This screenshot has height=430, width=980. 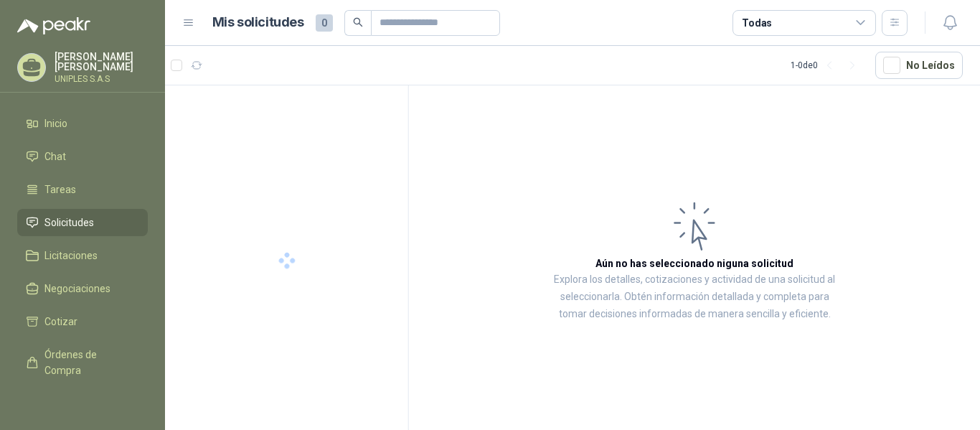 What do you see at coordinates (60, 190) in the screenshot?
I see `span: Tareas` at bounding box center [60, 190].